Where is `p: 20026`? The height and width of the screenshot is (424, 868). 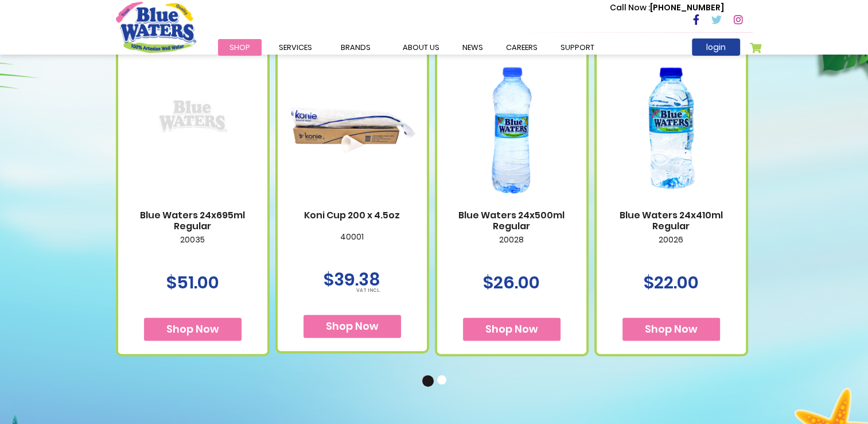
p: 20026 is located at coordinates (671, 247).